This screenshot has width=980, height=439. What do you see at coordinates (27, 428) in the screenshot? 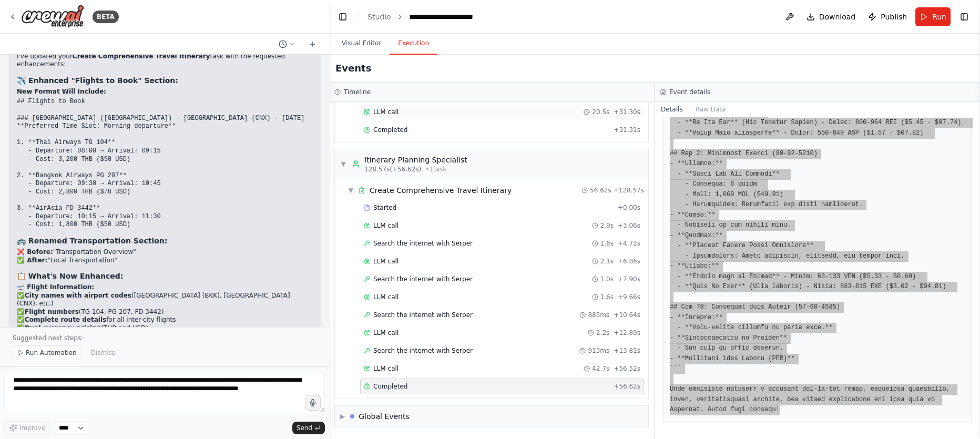
I see `button: Improve` at bounding box center [27, 428].